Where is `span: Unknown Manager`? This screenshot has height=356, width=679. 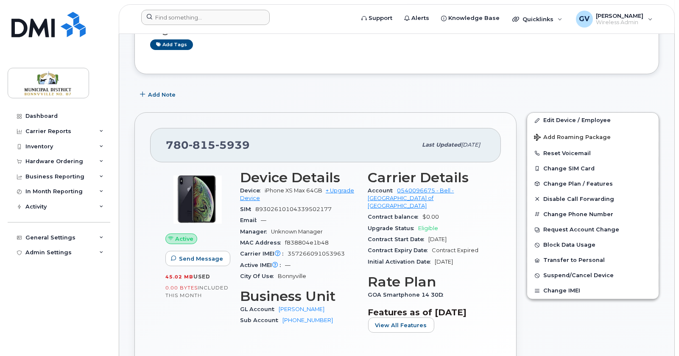
span: Unknown Manager is located at coordinates (297, 231).